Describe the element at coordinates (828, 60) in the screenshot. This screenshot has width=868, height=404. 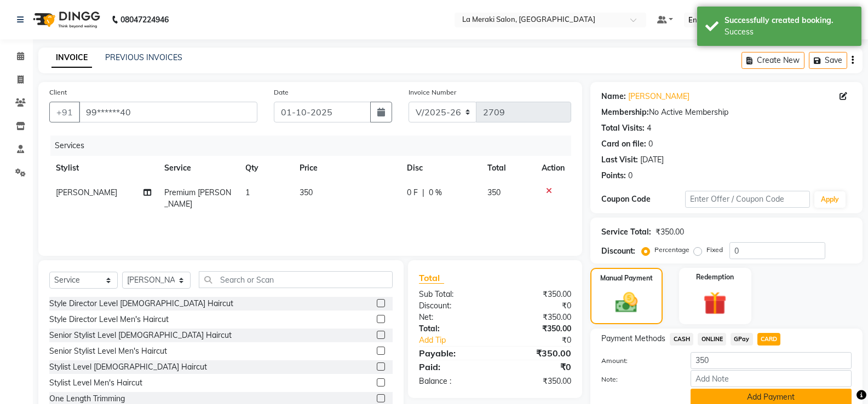
I see `button: Save` at that location.